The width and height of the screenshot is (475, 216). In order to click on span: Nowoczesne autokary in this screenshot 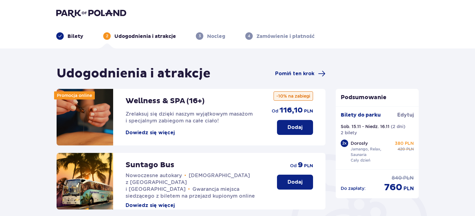, I will do `click(154, 175)`.